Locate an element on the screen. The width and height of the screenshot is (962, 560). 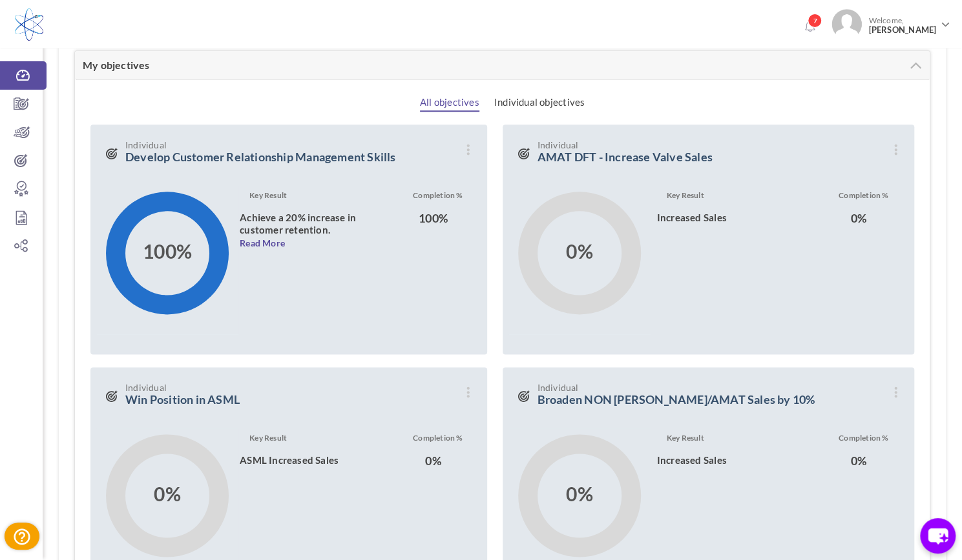
span: 7 is located at coordinates (815, 21).